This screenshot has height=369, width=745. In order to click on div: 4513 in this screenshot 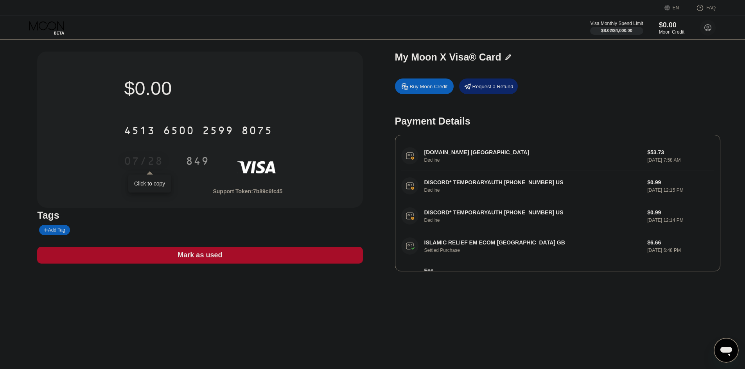, I will do `click(140, 132)`.